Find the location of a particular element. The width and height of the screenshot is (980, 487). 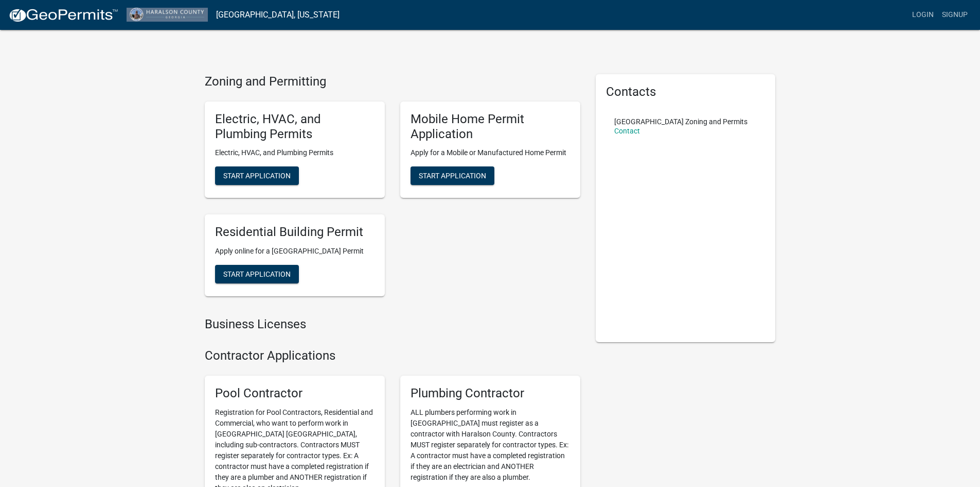

h5: Electric, HVAC, and Plumbing Permits is located at coordinates (295, 127).